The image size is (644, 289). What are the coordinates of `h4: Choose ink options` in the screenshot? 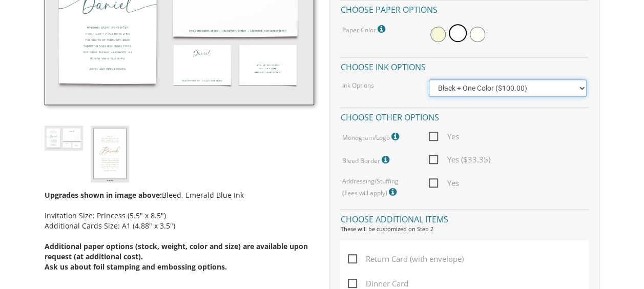 It's located at (464, 65).